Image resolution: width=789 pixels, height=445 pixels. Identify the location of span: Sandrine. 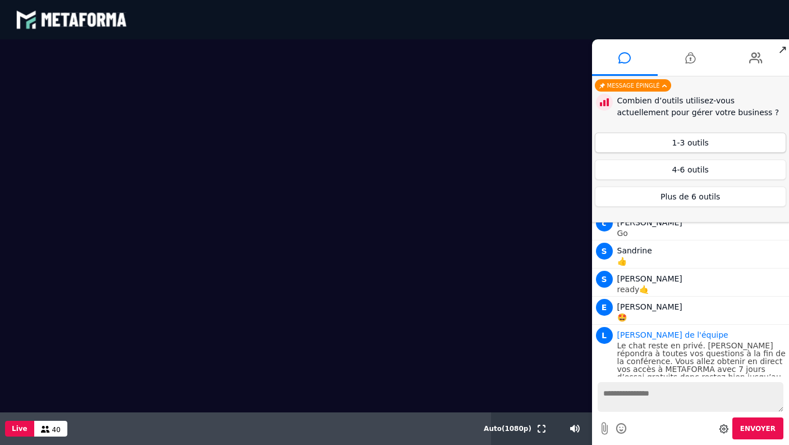
(635, 250).